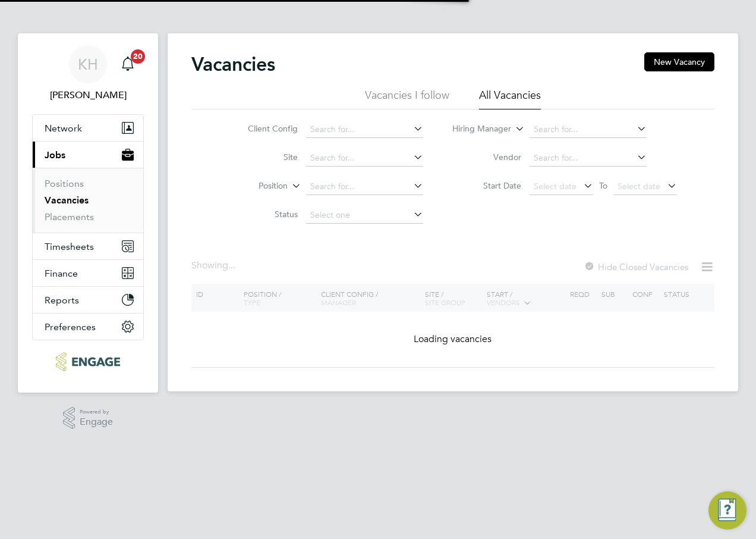  I want to click on div: Showing, so click(214, 265).